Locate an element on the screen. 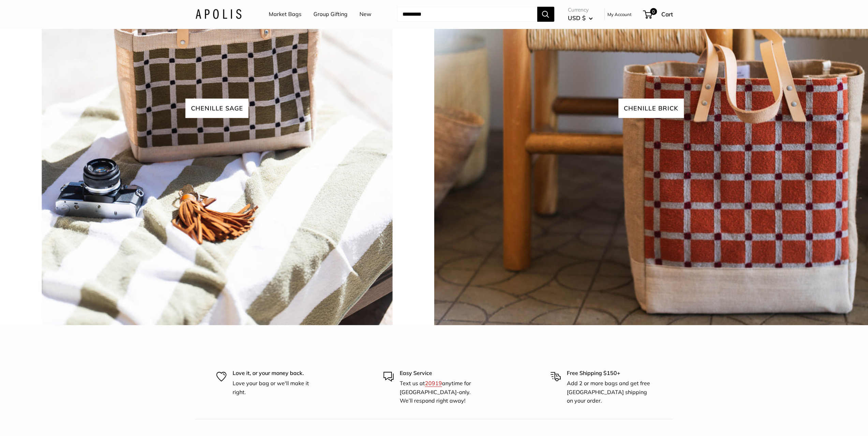  span: Cart is located at coordinates (667, 14).